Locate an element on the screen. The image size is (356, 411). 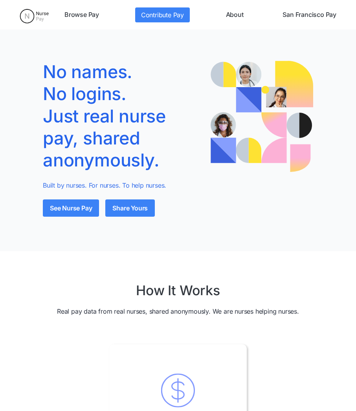
h1: No names. No logins. Just real nurse pay, shared anonymously. is located at coordinates (121, 116).